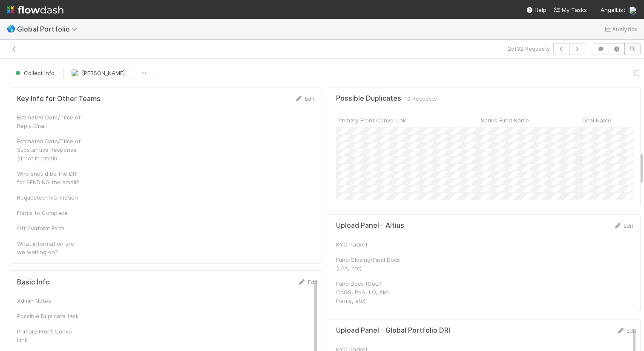 This screenshot has height=351, width=644. I want to click on div: Help, so click(536, 10).